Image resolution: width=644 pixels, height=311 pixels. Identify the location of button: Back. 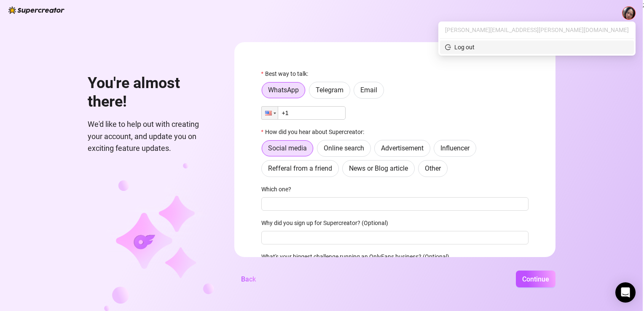
(248, 279).